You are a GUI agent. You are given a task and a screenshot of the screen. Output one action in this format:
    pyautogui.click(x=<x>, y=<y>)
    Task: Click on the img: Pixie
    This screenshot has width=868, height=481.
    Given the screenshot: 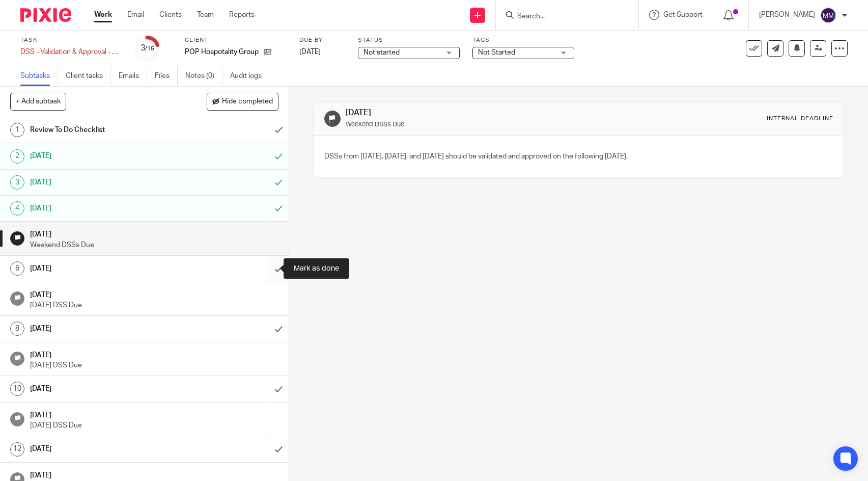 What is the action you would take?
    pyautogui.click(x=46, y=15)
    